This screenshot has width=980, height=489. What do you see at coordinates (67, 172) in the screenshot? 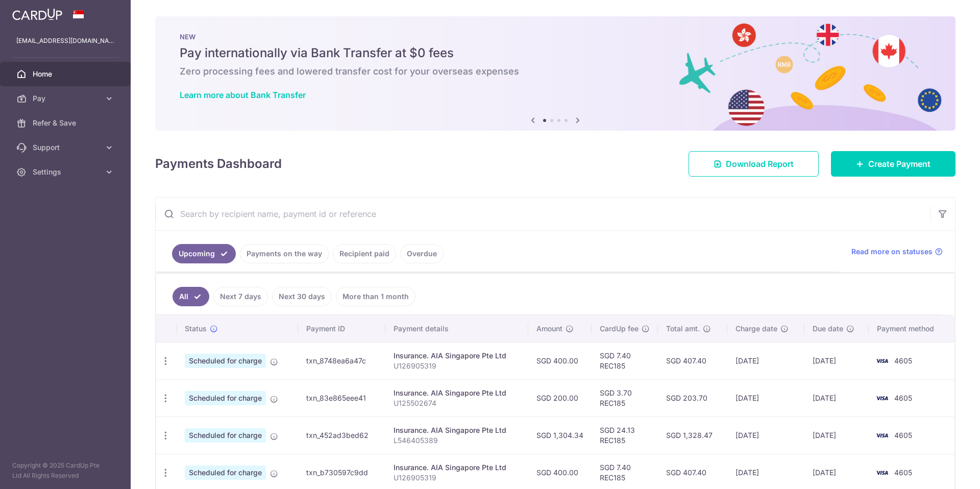
I see `span: Settings` at bounding box center [67, 172].